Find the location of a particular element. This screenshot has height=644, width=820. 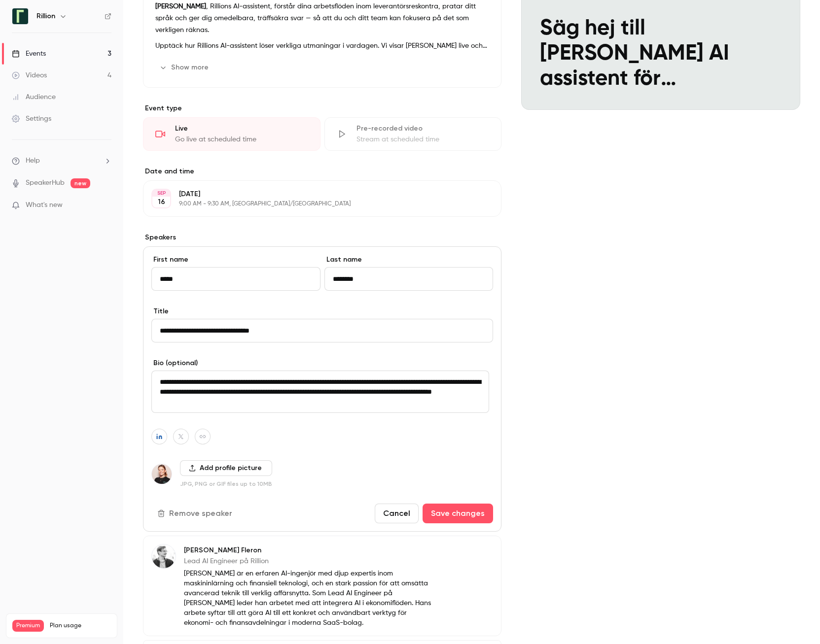

img: Rillion is located at coordinates (20, 16).